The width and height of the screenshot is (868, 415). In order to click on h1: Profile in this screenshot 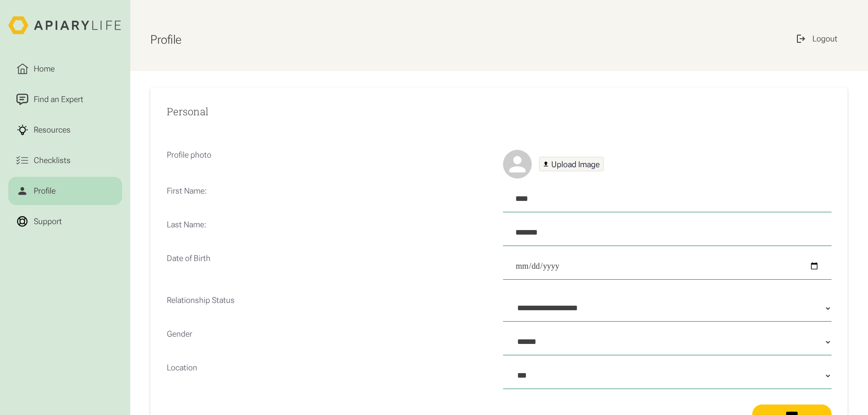, I will do `click(166, 40)`.